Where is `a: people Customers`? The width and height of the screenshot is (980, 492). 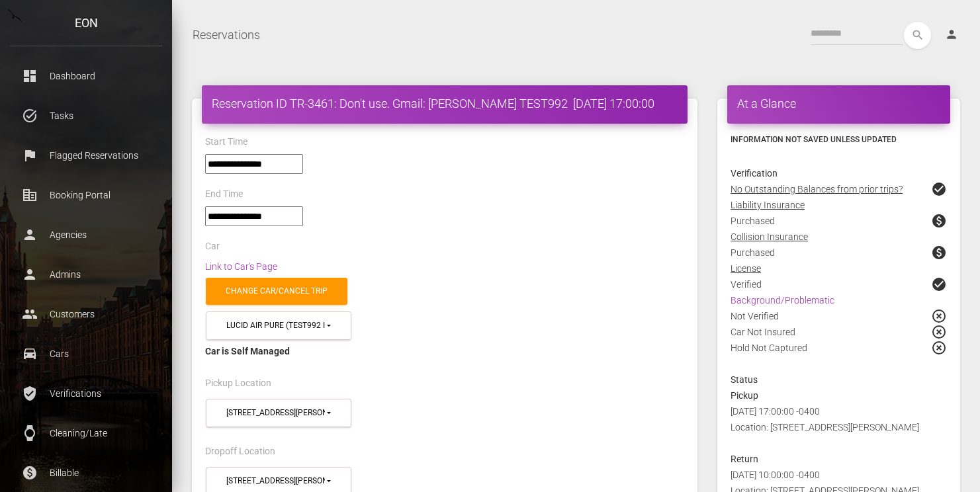
a: people Customers is located at coordinates (86, 314).